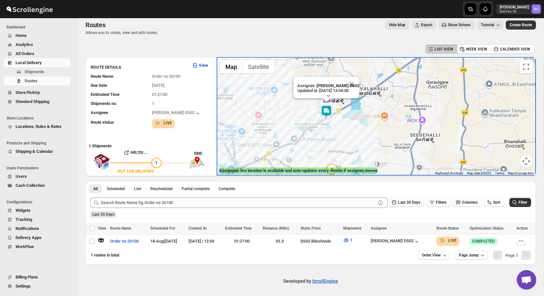  I want to click on nav: Pagination, so click(512, 255).